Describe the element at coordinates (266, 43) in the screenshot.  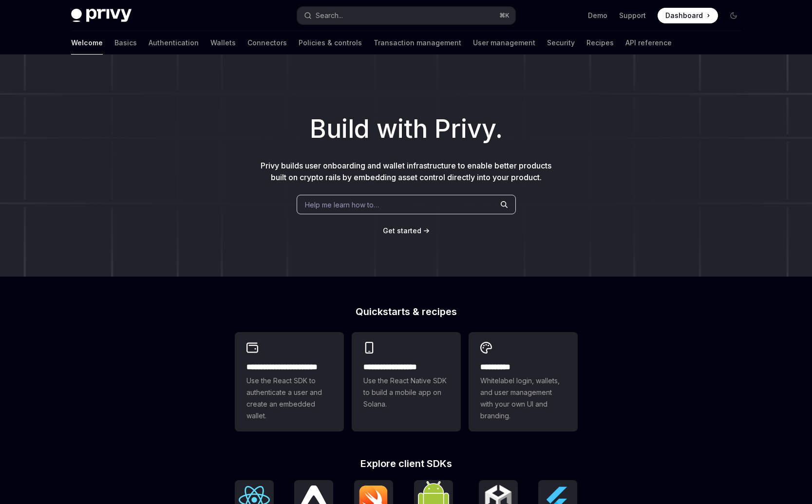
I see `a: Connectors` at that location.